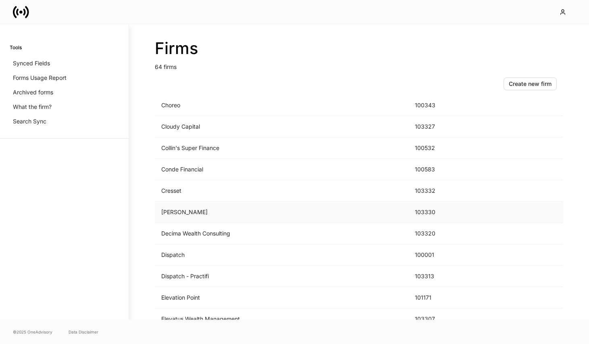  What do you see at coordinates (439, 148) in the screenshot?
I see `td: 100532` at bounding box center [439, 148].